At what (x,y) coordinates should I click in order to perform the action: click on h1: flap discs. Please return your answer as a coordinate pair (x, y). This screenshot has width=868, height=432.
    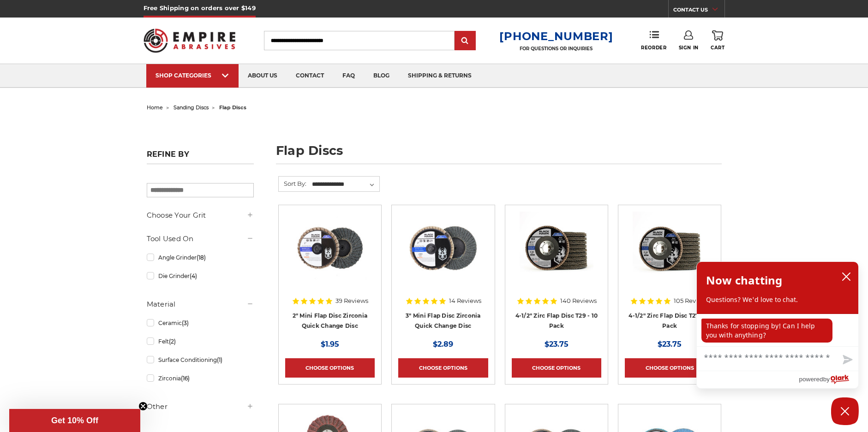
    Looking at the image, I should click on (499, 154).